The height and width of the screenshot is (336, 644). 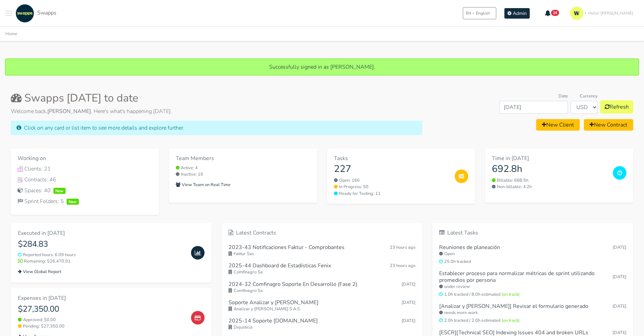 I want to click on div: Click on any card or list item to see more details and explore further., so click(x=216, y=128).